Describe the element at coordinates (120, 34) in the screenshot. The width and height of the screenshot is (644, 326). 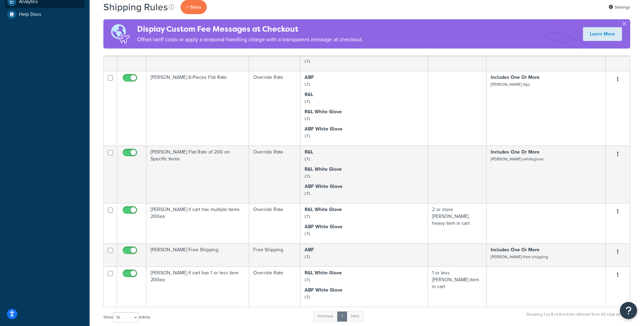
I see `img: duties-banner-06bc72dcb5fe05cb3f9472aba00be2ae8eb53ab6f0d8bb03d382ba314ac3c341.png` at that location.